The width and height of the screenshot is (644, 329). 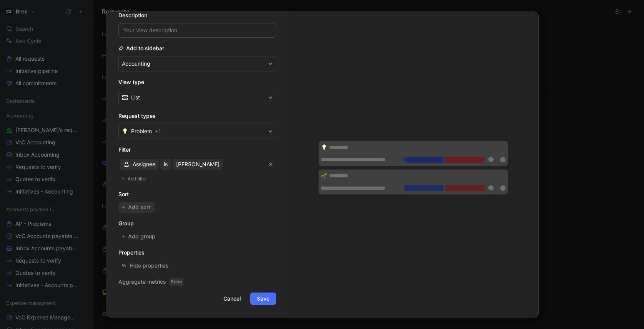 I want to click on button: Add sort, so click(x=136, y=208).